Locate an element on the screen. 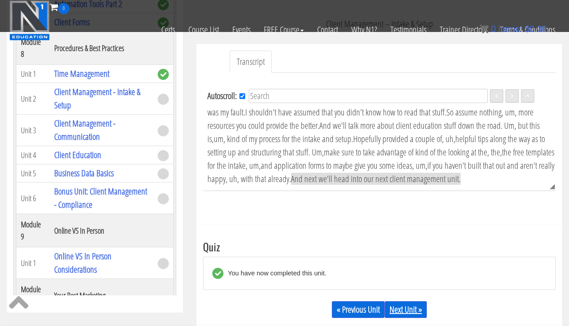 The width and height of the screenshot is (569, 326). span: items: is located at coordinates (510, 29).